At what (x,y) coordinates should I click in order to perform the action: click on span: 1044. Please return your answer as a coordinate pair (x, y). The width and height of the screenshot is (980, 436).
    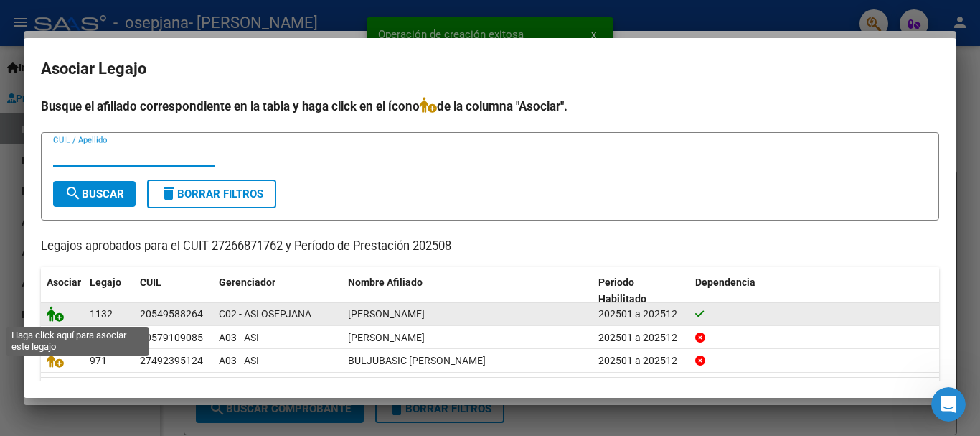
    Looking at the image, I should click on (101, 338).